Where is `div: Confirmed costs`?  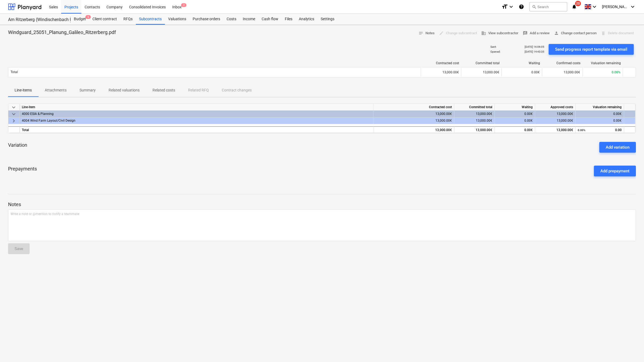 div: Confirmed costs is located at coordinates (563, 63).